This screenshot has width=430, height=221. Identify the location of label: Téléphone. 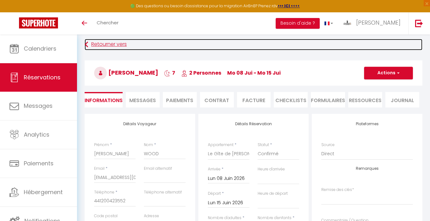
(104, 193).